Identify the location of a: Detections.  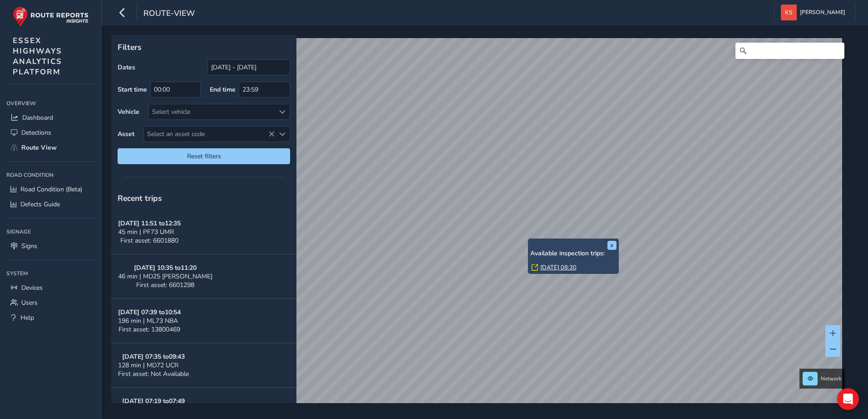
(51, 133).